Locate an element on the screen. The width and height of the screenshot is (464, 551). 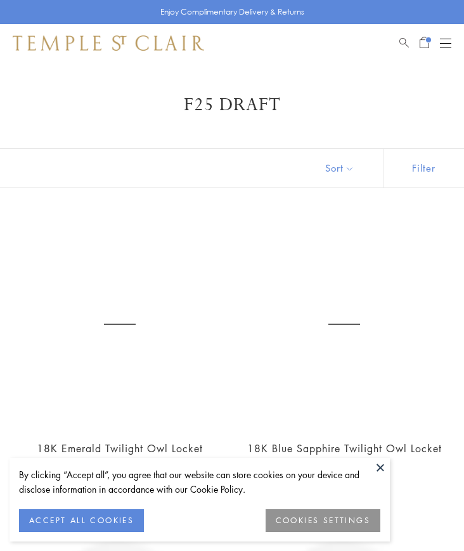
h1: F25 Draft is located at coordinates (232, 105).